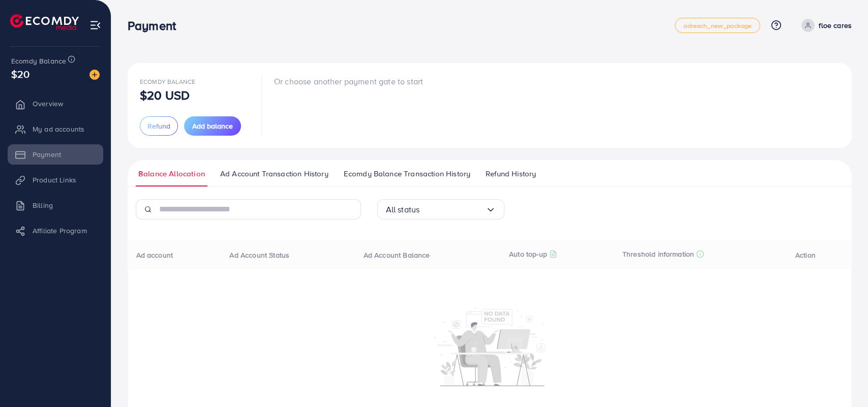 The image size is (868, 407). What do you see at coordinates (21, 73) in the screenshot?
I see `span: $20` at bounding box center [21, 73].